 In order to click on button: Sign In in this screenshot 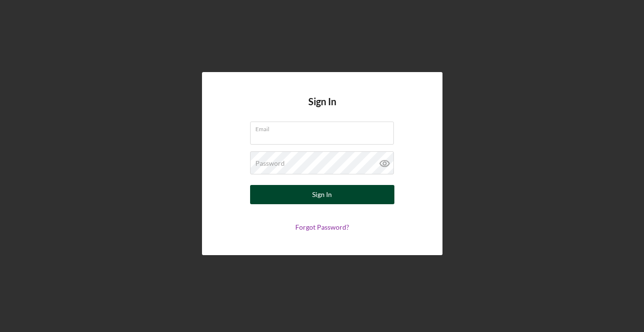, I will do `click(322, 194)`.